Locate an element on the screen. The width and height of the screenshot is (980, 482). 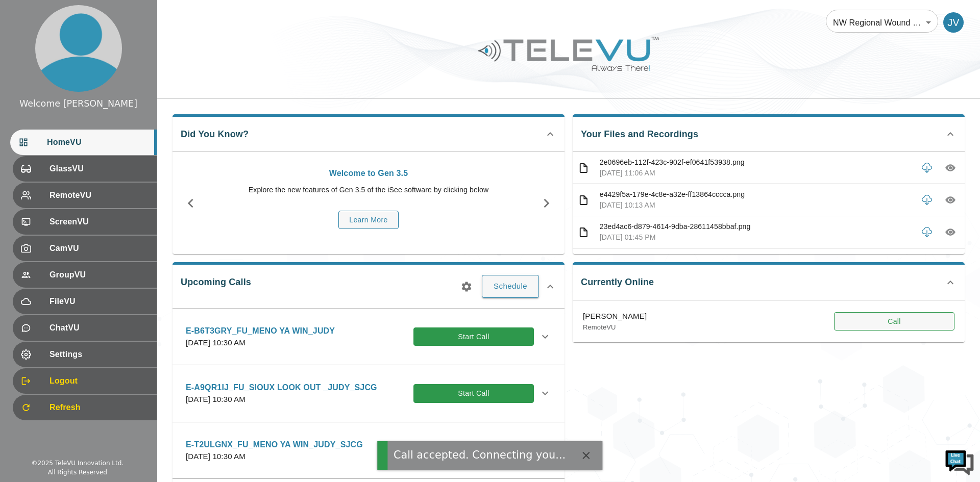
p: E-A9QR1IJ_FU_SIOUX LOOK OUT _JUDY_SJCG is located at coordinates (281, 388).